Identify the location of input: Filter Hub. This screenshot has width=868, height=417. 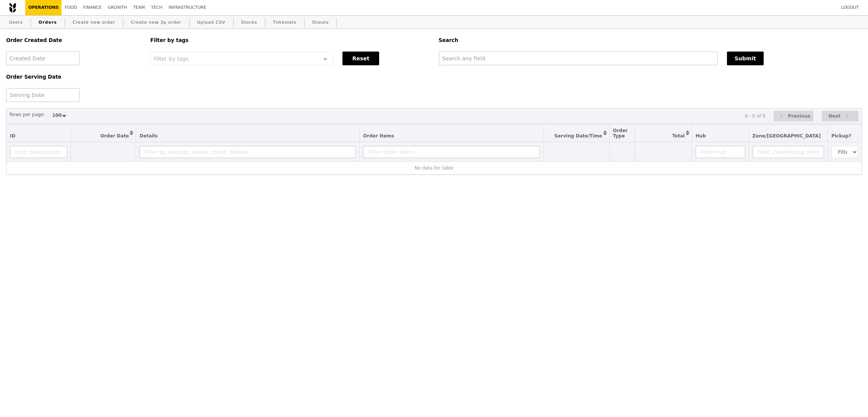
(720, 152).